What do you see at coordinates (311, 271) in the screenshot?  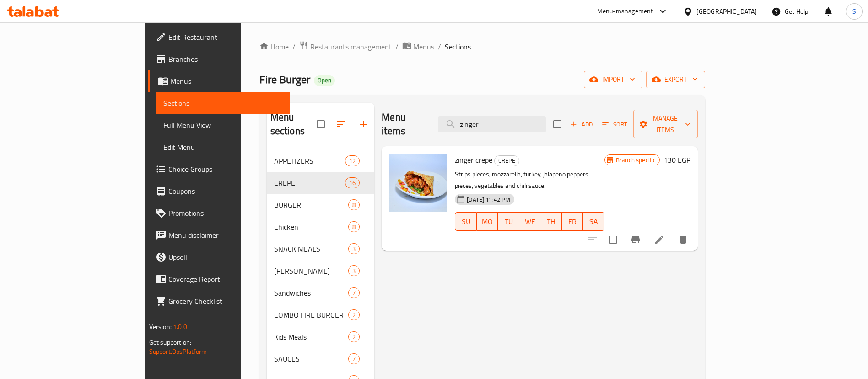 I see `div: RIZZO` at bounding box center [311, 271].